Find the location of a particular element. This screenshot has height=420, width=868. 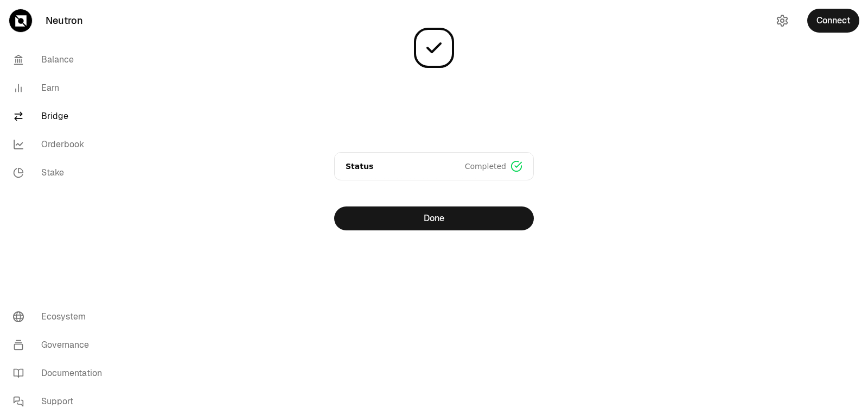

a: Documentation is located at coordinates (60, 373).